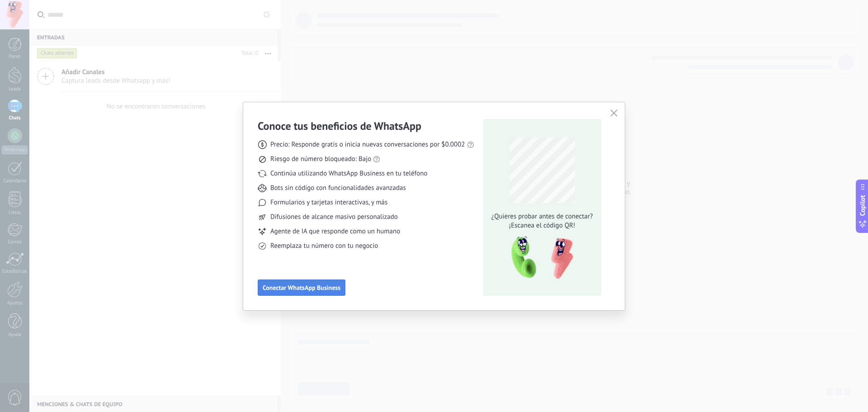 The image size is (868, 412). Describe the element at coordinates (542, 226) in the screenshot. I see `span: ¡Escanea el código QR!` at that location.